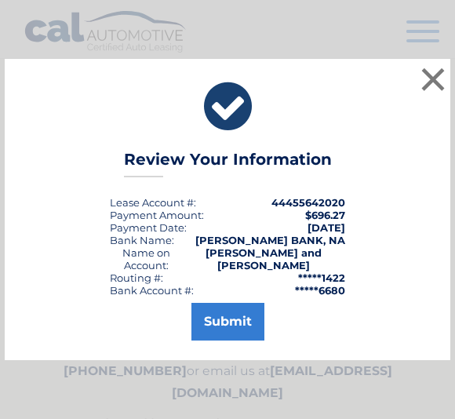 The width and height of the screenshot is (455, 419). Describe the element at coordinates (137, 278) in the screenshot. I see `div: Routing #:` at that location.